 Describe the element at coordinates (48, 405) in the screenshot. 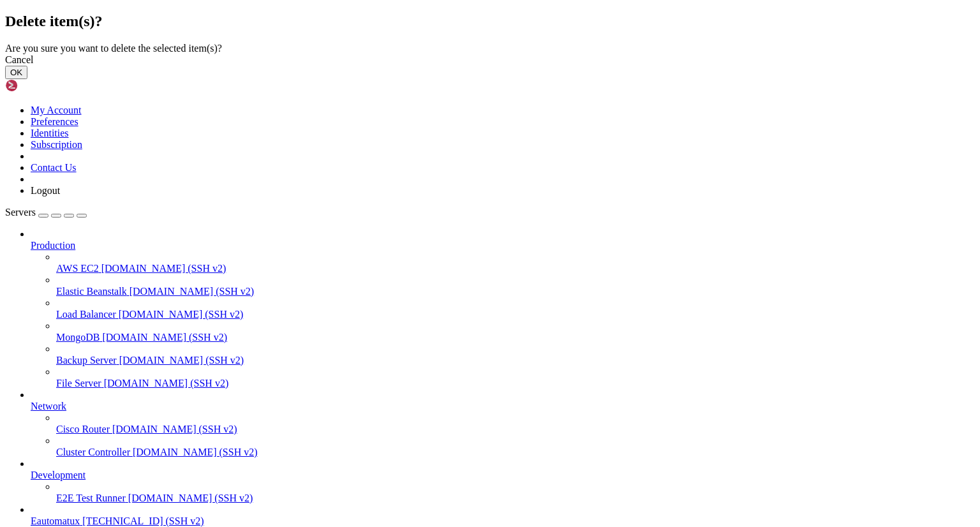

I see `span: Network` at that location.